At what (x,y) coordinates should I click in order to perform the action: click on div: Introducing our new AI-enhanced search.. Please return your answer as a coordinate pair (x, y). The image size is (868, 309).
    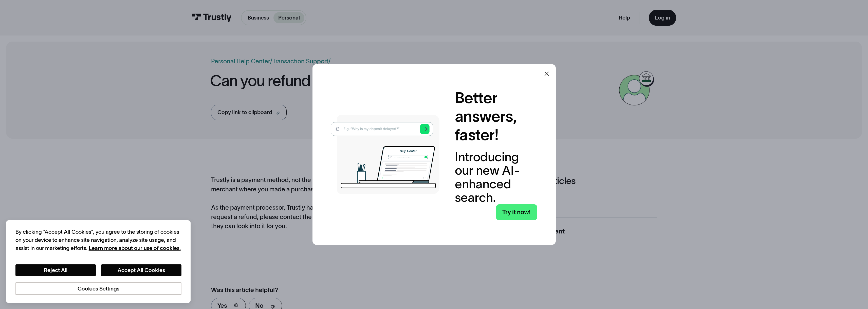
    Looking at the image, I should click on (496, 177).